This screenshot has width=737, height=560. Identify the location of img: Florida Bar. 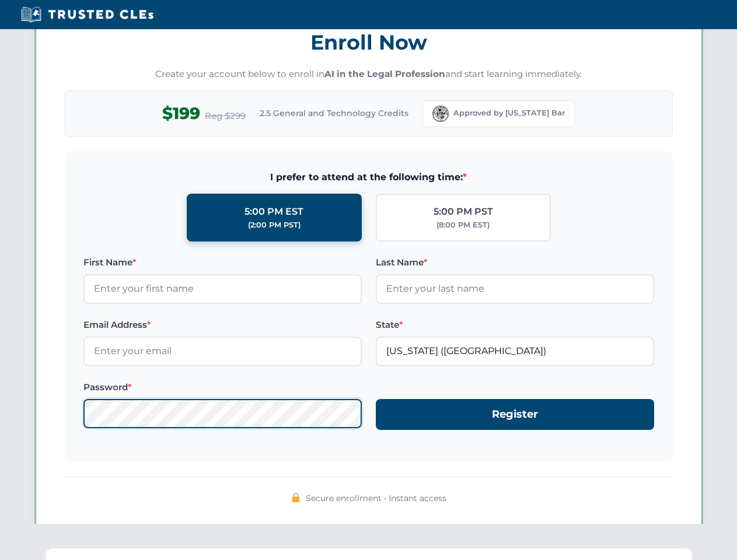
(440, 114).